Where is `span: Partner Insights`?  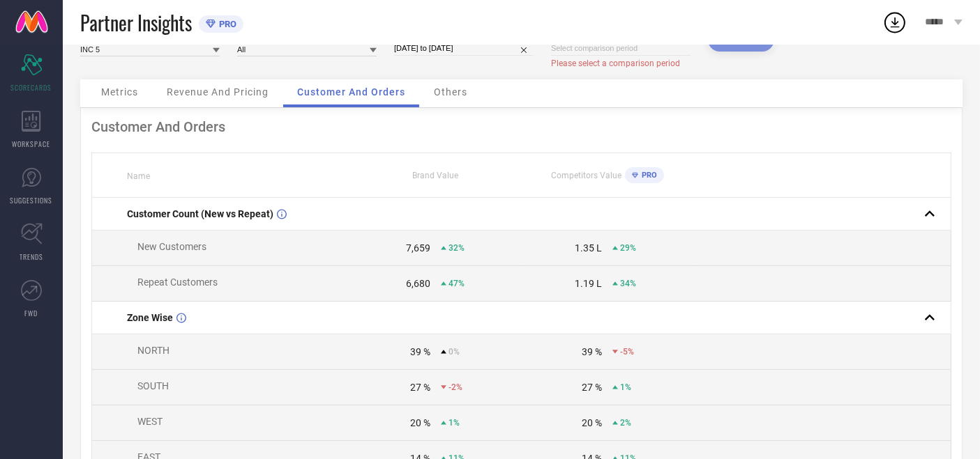 span: Partner Insights is located at coordinates (136, 22).